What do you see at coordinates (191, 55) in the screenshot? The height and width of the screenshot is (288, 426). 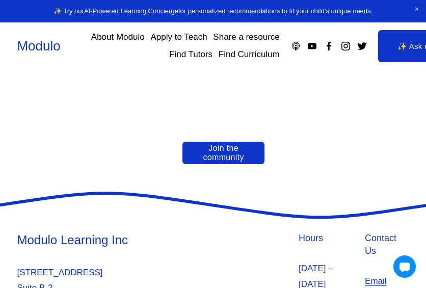 I see `a: Find Tutors` at bounding box center [191, 55].